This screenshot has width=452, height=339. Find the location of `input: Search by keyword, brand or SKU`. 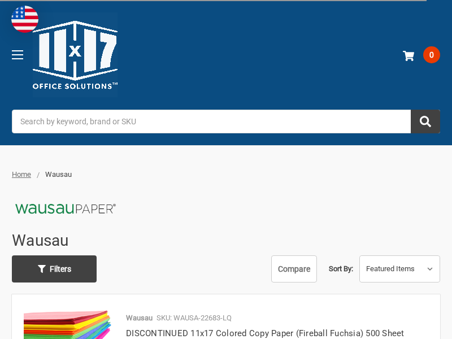

input: Search by keyword, brand or SKU is located at coordinates (226, 121).